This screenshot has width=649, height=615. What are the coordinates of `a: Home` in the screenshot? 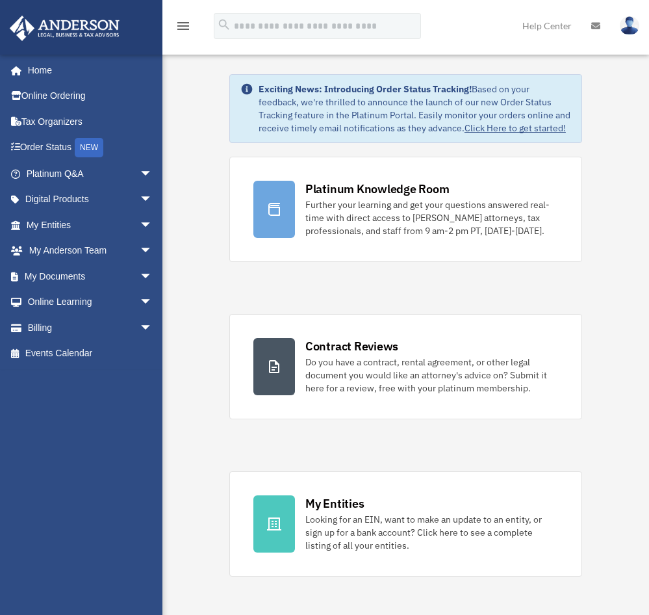 It's located at (87, 70).